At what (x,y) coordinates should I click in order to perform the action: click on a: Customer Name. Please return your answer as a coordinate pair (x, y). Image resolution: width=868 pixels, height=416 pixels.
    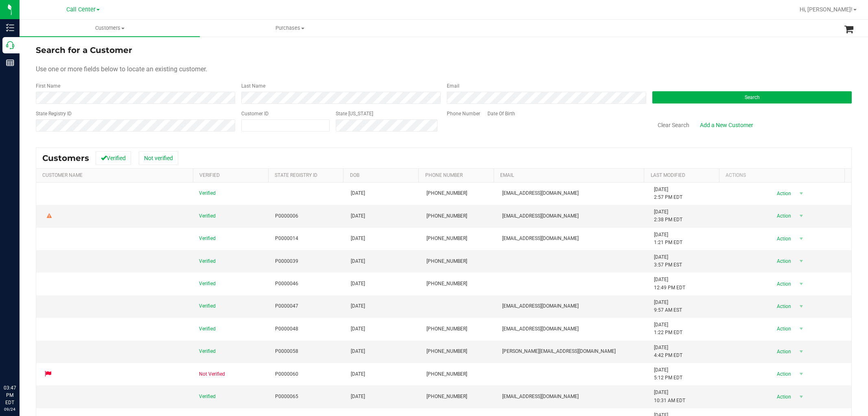
    Looking at the image, I should click on (62, 175).